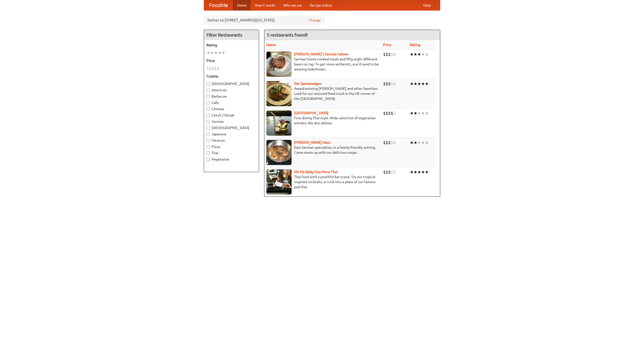 This screenshot has width=644, height=356. Describe the element at coordinates (292, 5) in the screenshot. I see `a: Who we are` at that location.